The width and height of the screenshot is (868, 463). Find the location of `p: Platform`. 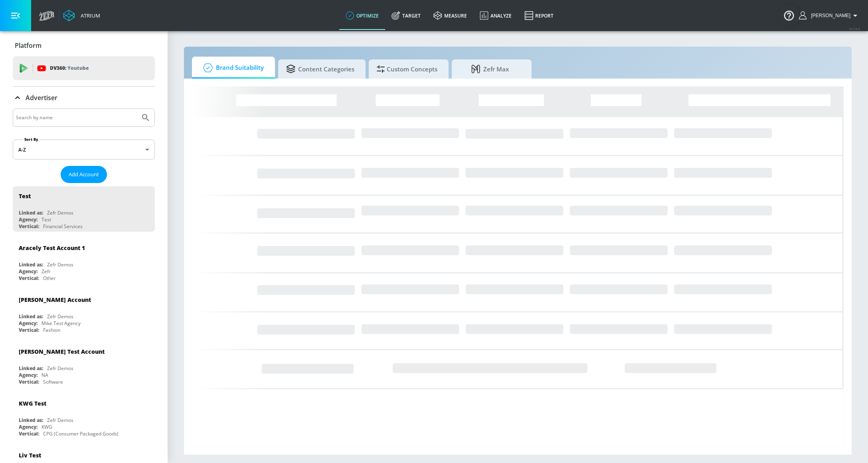

p: Platform is located at coordinates (28, 46).